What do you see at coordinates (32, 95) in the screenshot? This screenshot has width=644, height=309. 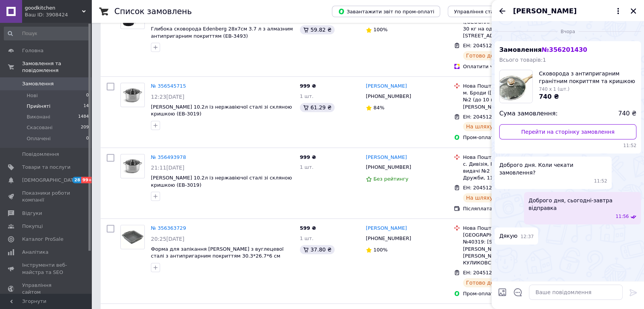 I see `span: Нові` at bounding box center [32, 95].